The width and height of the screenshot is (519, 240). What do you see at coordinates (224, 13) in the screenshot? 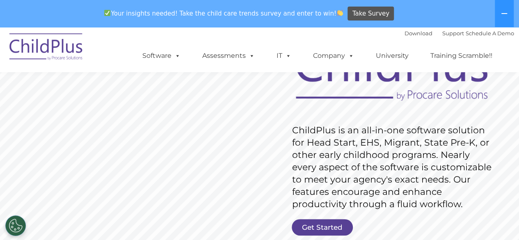
I see `span: Your insights needed! Take the child care trends survey and enter to win!` at bounding box center [224, 13].